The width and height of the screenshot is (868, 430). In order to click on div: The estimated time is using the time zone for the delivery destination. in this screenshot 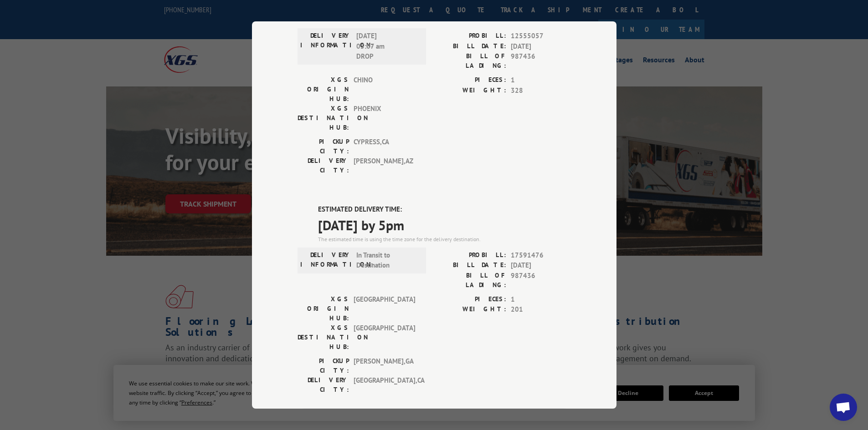, I will do `click(444, 240)`.